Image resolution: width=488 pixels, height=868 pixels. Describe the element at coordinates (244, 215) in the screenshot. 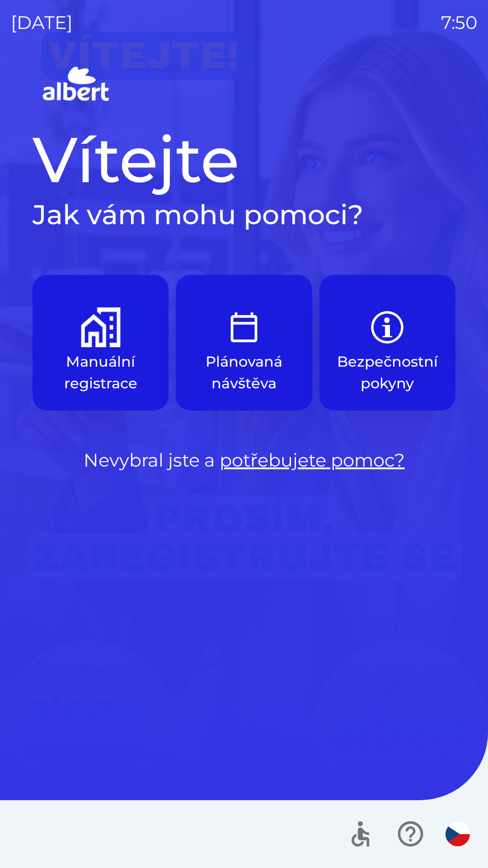

I see `h2: Jak vám mohu pomoci?` at that location.